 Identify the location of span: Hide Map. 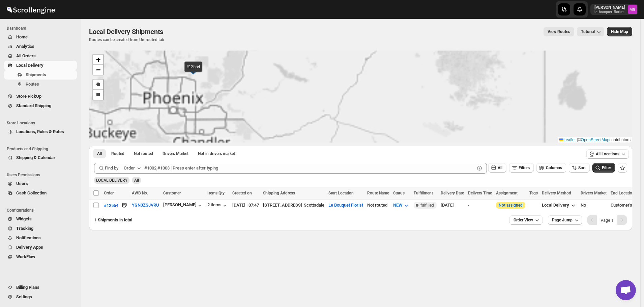
(619, 32).